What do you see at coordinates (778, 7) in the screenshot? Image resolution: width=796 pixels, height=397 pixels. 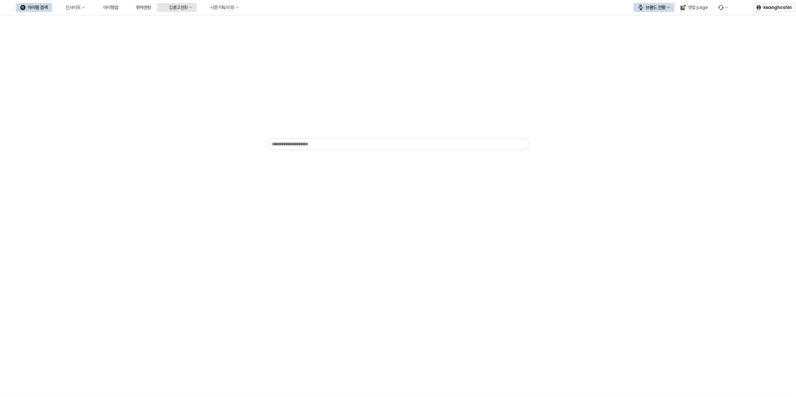 I see `p: kwanghoshin` at bounding box center [778, 7].